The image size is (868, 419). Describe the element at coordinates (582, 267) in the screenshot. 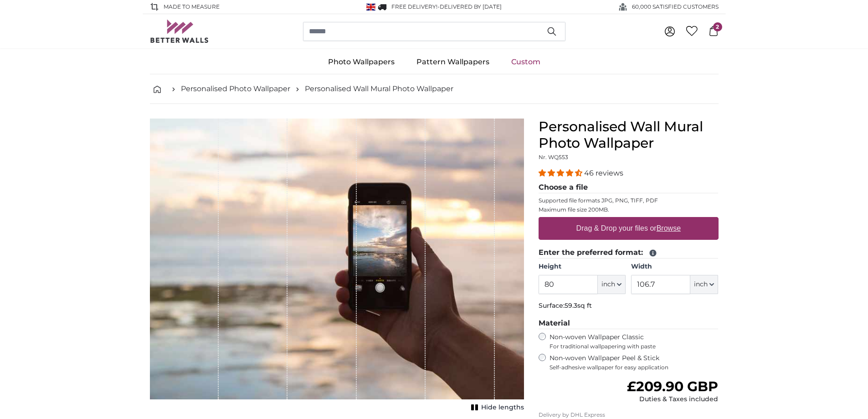

I see `label: Height` at that location.